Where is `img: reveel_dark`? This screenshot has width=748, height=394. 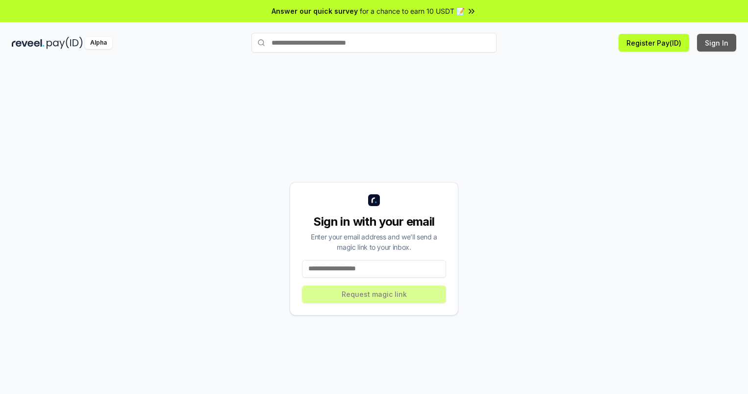 img: reveel_dark is located at coordinates (28, 43).